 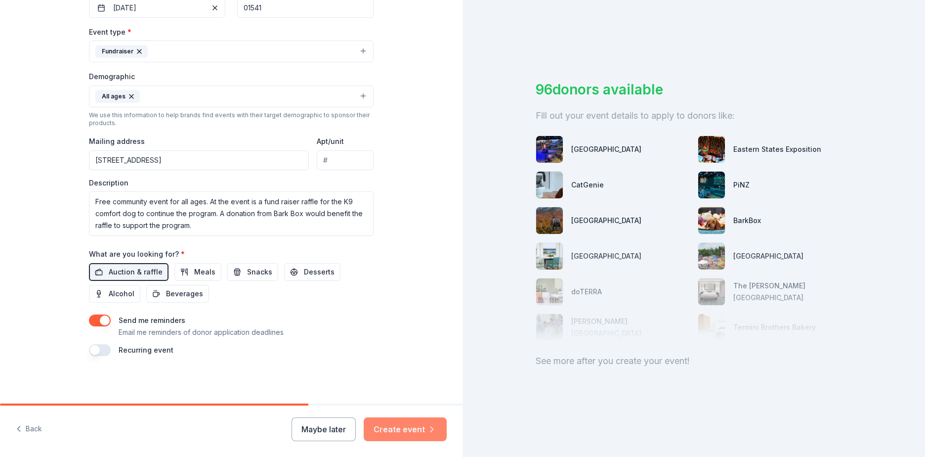 What do you see at coordinates (694, 361) in the screenshot?
I see `div: See more after you create your event!` at bounding box center [694, 361].